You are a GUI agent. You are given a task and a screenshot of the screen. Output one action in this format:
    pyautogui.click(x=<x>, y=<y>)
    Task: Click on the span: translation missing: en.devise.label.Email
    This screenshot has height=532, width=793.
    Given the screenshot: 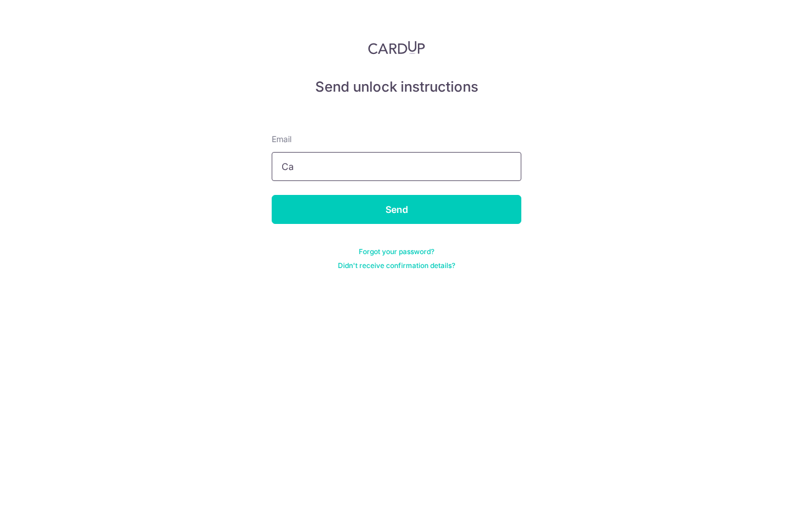 What is the action you would take?
    pyautogui.click(x=281, y=139)
    